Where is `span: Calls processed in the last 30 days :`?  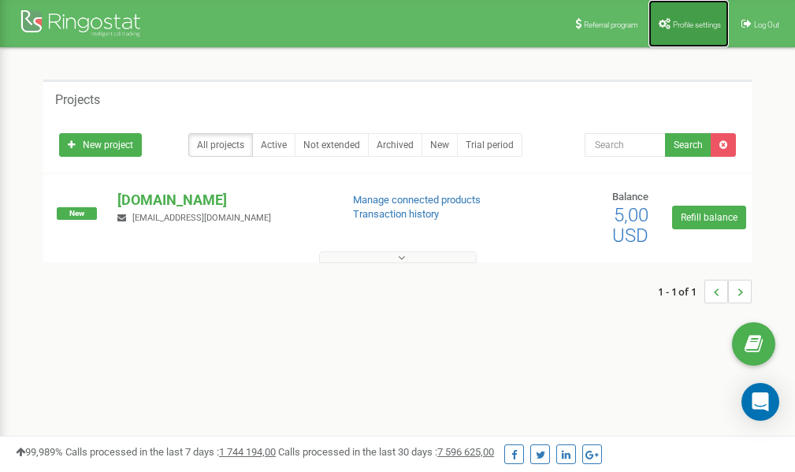 span: Calls processed in the last 30 days : is located at coordinates (386, 451).